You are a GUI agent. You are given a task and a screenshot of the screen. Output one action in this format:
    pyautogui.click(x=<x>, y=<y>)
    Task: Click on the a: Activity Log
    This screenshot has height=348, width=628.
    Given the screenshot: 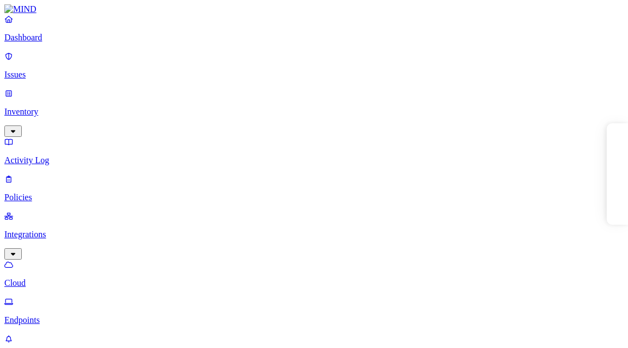 What is the action you would take?
    pyautogui.click(x=314, y=151)
    